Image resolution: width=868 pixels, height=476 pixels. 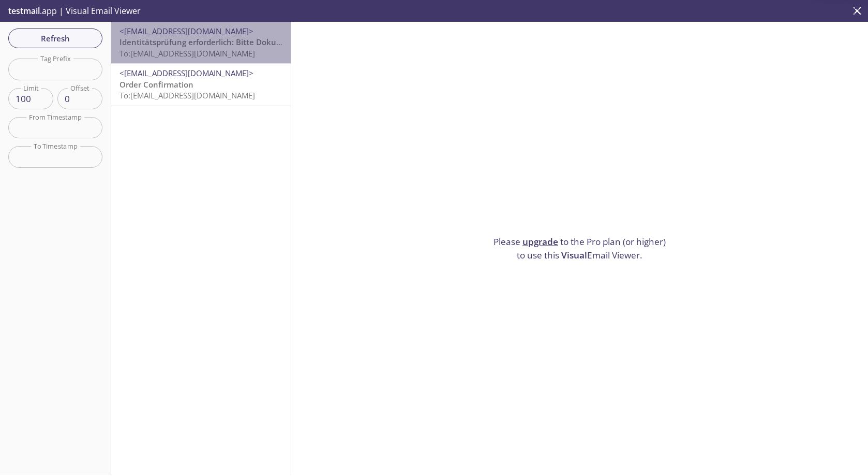 I want to click on nav: emails, so click(x=201, y=64).